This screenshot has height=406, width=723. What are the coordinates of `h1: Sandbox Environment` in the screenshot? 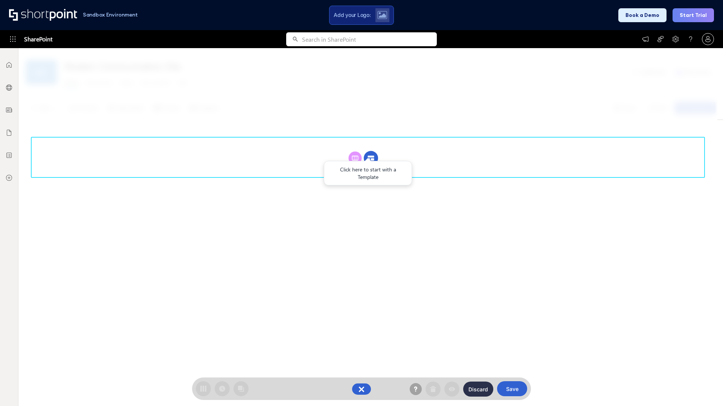 It's located at (110, 15).